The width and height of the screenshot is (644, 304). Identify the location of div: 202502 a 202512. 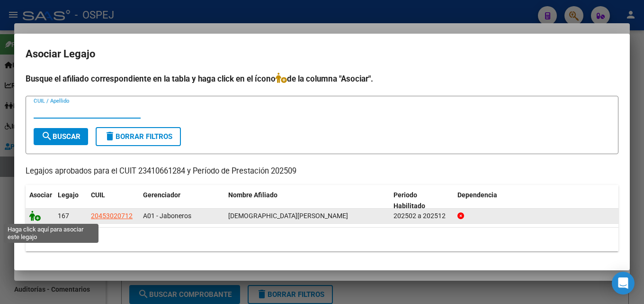
(422, 216).